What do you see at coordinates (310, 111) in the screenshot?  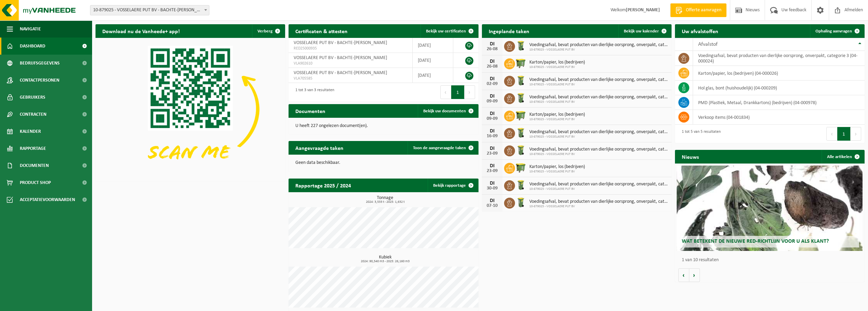 I see `h2: Documenten` at bounding box center [310, 111].